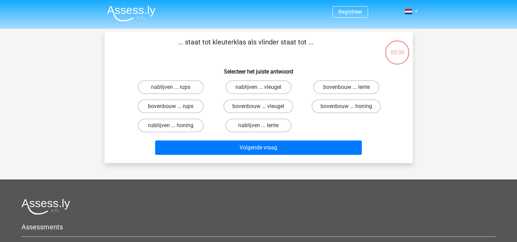 The width and height of the screenshot is (517, 242). What do you see at coordinates (258, 227) in the screenshot?
I see `h5: Assessments` at bounding box center [258, 227].